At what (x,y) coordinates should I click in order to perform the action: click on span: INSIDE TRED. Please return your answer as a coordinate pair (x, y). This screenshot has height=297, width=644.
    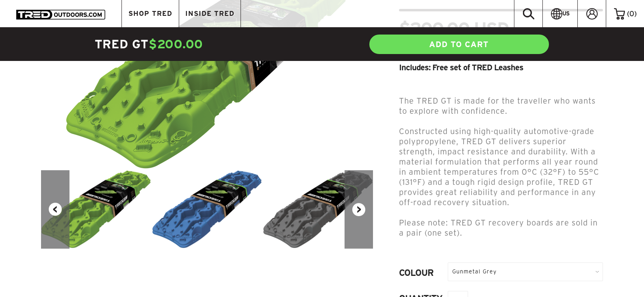
    Looking at the image, I should click on (210, 13).